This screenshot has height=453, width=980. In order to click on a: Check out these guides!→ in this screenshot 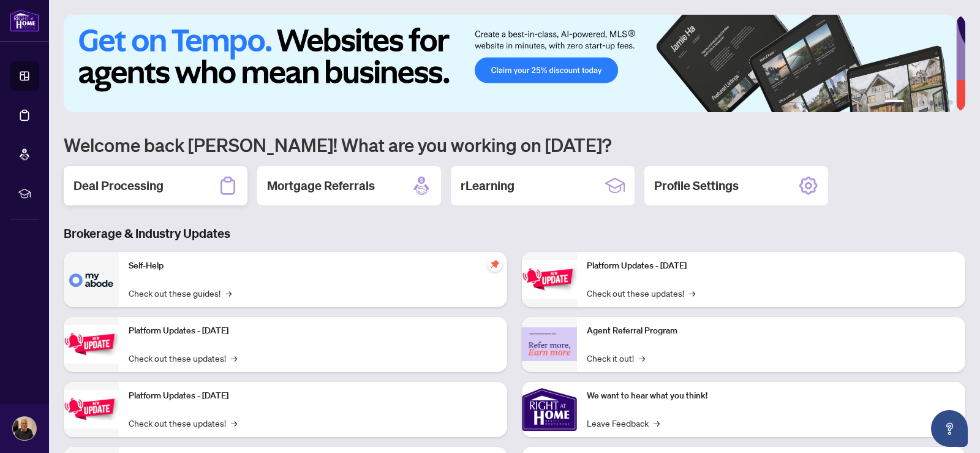, I will do `click(180, 293)`.